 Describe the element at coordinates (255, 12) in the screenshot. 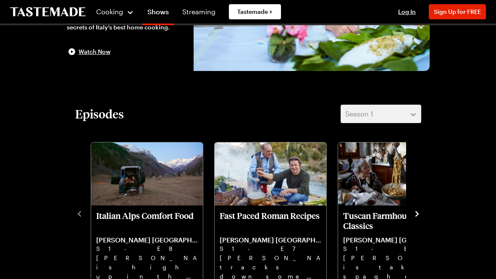

I see `a: Tastemade +` at that location.